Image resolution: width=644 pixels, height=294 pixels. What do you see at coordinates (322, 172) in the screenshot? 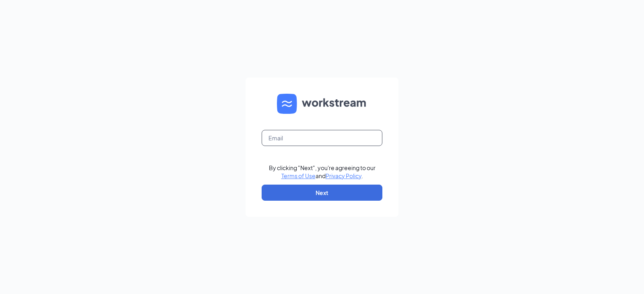
I see `div: By clicking "Next", you're agreeing to our and .` at bounding box center [322, 172].